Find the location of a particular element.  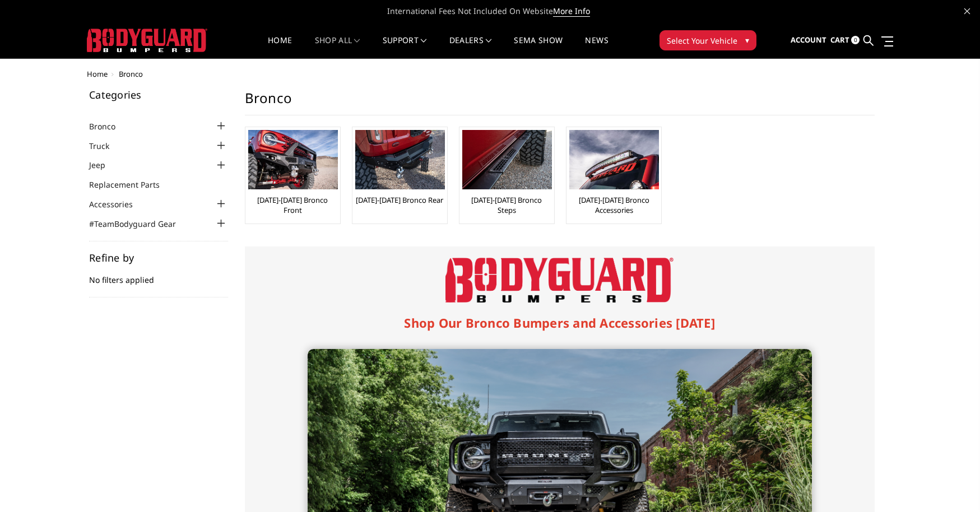

a: News is located at coordinates (596, 47).